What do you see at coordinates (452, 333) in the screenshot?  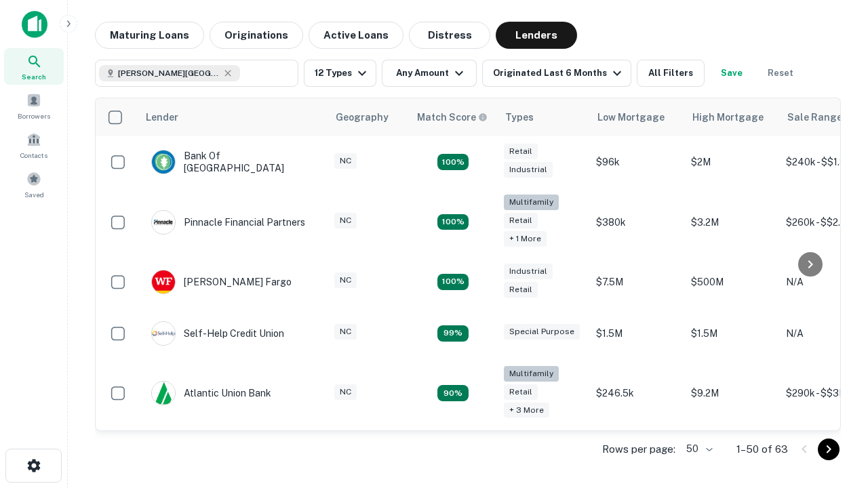 I see `div: Matching Properties: 11, hasApolloMatch: undefined` at bounding box center [452, 333].